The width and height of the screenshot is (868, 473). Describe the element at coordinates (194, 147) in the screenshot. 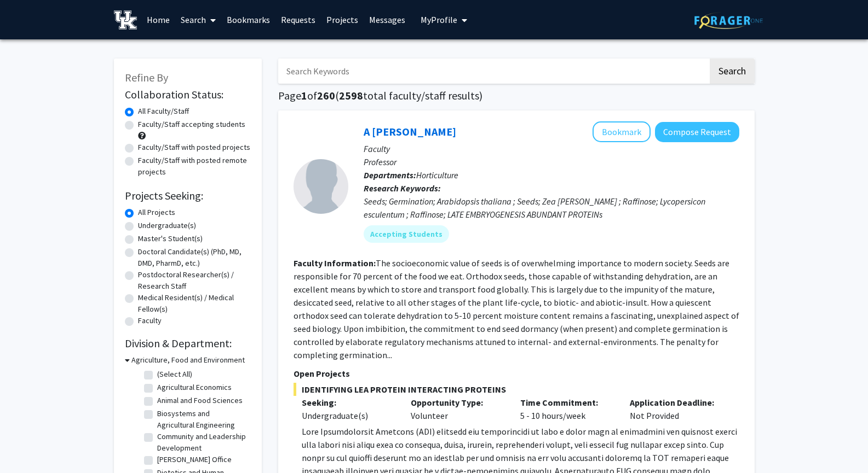

I see `label: Faculty/Staff with posted projects` at that location.